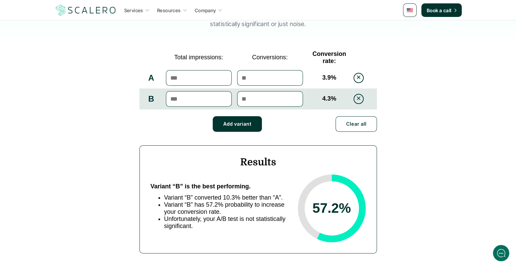 The height and width of the screenshot is (268, 516). I want to click on span: New conversation, so click(62, 97).